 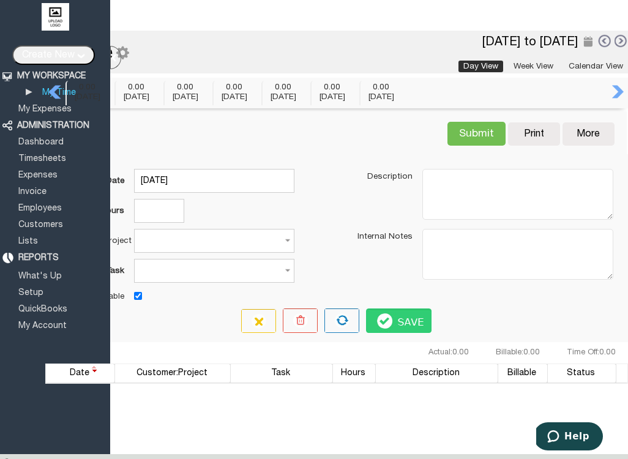 What do you see at coordinates (28, 241) in the screenshot?
I see `a: Lists` at bounding box center [28, 241].